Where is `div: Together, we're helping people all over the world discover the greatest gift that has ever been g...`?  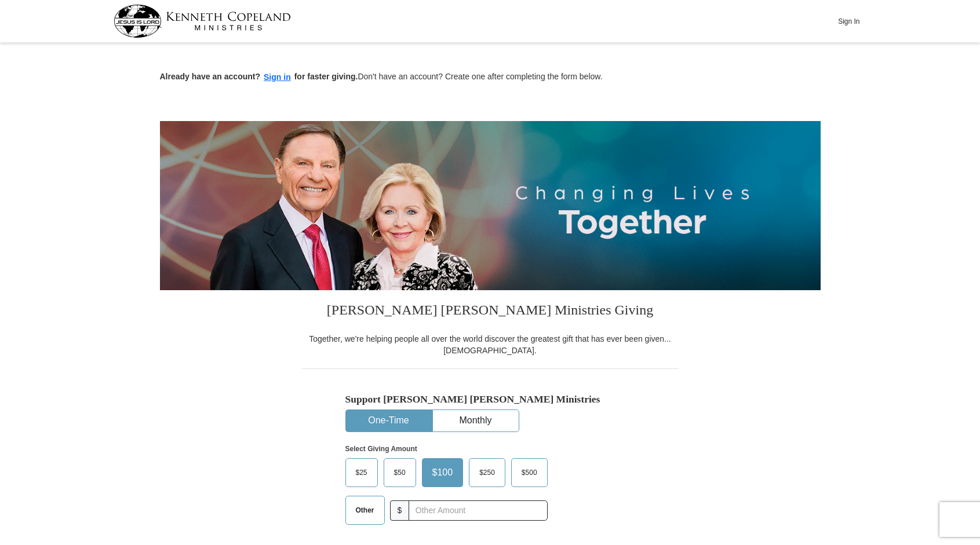
div: Together, we're helping people all over the world discover the greatest gift that has ever been g... is located at coordinates (490, 344).